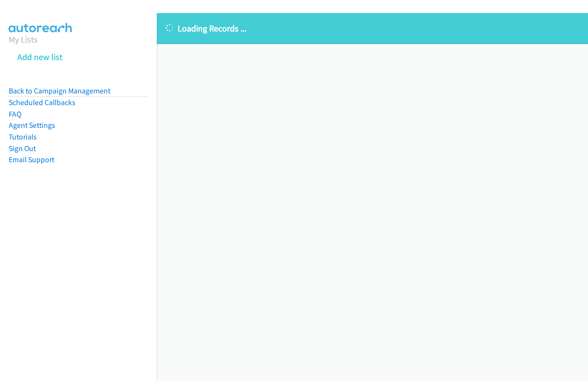  Describe the element at coordinates (372, 28) in the screenshot. I see `p: Loading Records ...` at that location.